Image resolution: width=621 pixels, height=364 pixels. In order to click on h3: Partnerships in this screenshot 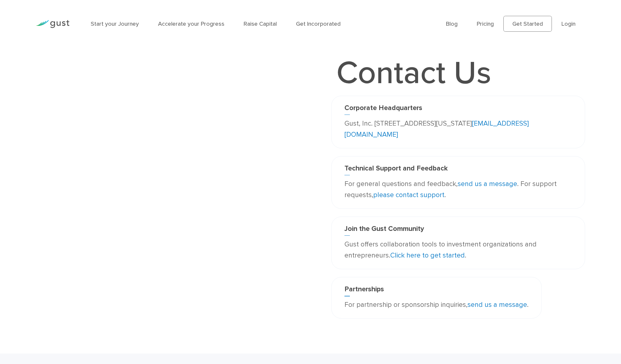, I will do `click(436, 291)`.